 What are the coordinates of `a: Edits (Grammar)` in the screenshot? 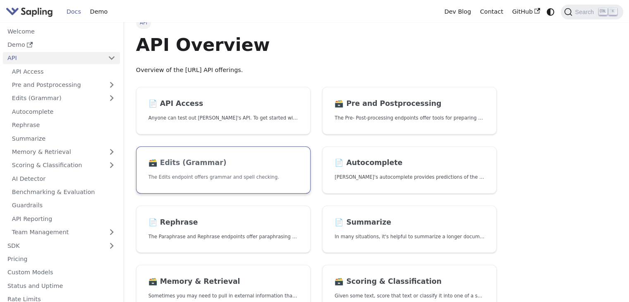 It's located at (64, 98).